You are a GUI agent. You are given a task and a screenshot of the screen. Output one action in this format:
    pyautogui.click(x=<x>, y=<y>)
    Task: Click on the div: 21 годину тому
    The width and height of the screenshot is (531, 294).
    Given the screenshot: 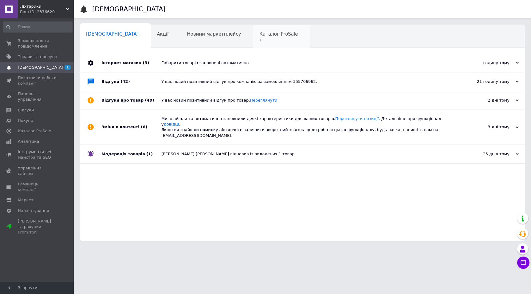 What is the action you would take?
    pyautogui.click(x=488, y=82)
    